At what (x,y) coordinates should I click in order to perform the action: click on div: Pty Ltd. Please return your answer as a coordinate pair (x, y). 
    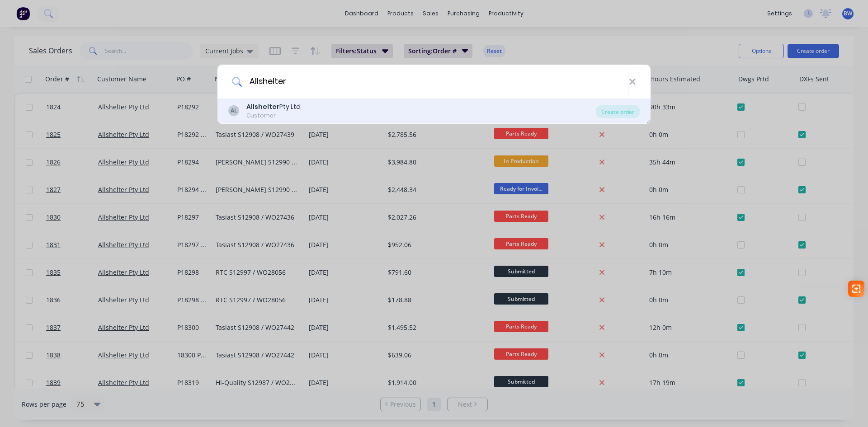
    Looking at the image, I should click on (274, 106).